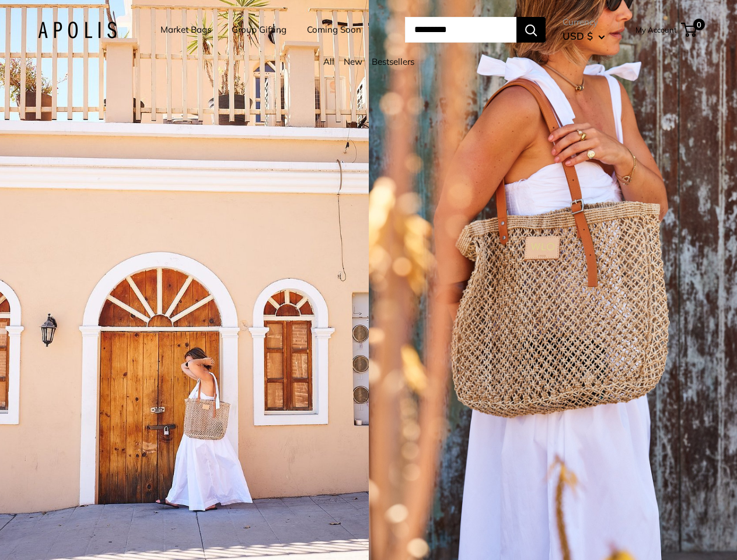 This screenshot has height=560, width=737. I want to click on button: Search, so click(532, 30).